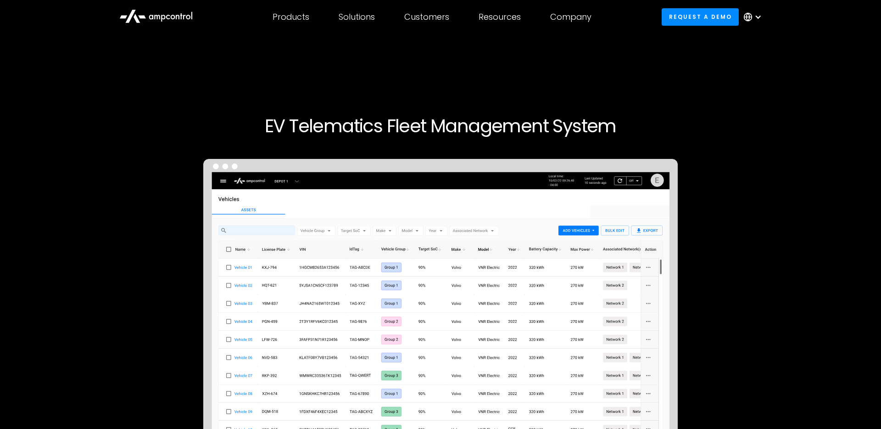 This screenshot has width=881, height=429. I want to click on div: Company, so click(571, 17).